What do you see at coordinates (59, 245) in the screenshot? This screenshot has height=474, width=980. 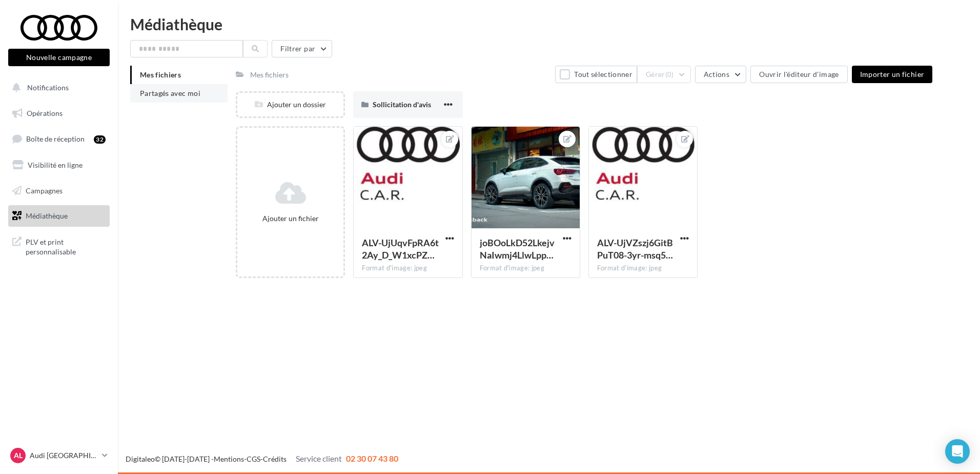 I see `a: PLV et print personnalisable` at bounding box center [59, 245].